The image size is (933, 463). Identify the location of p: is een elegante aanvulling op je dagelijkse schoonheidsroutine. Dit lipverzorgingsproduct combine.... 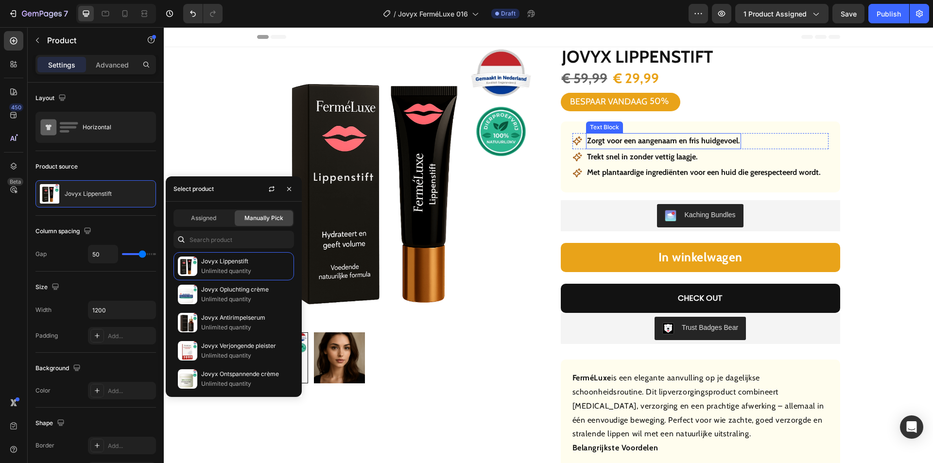
(534, 379).